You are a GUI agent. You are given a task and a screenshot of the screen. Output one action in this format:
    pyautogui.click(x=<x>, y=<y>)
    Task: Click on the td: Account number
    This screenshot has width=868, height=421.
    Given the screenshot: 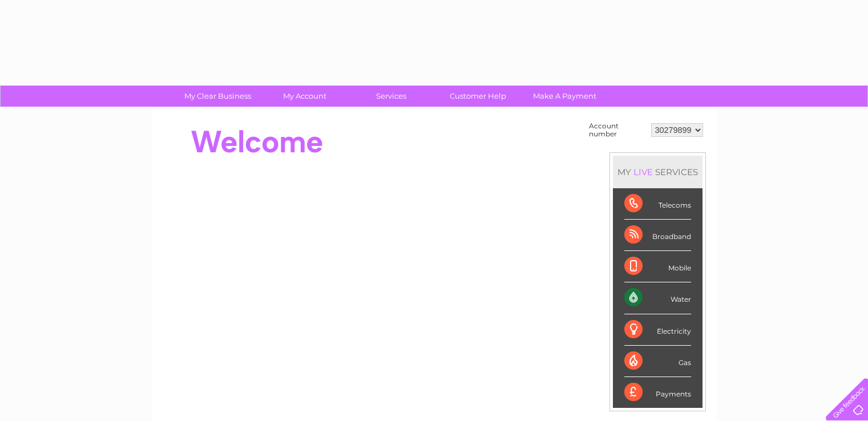 What is the action you would take?
    pyautogui.click(x=617, y=130)
    